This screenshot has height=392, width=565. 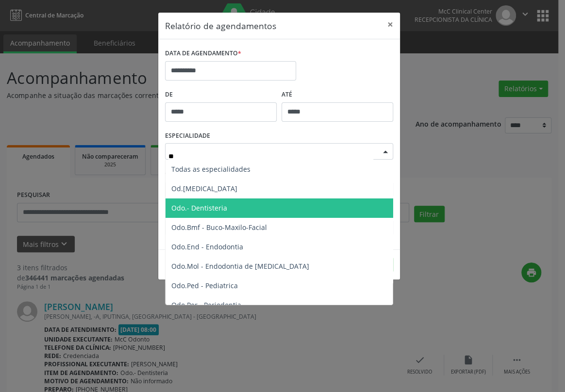 What do you see at coordinates (338, 95) in the screenshot?
I see `label: ATÉ` at bounding box center [338, 95].